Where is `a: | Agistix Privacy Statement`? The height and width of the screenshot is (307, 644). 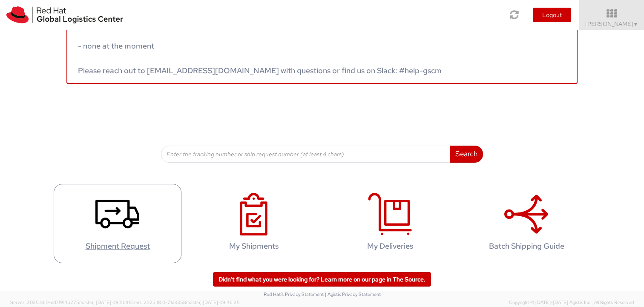 a: | Agistix Privacy Statement is located at coordinates (352, 294).